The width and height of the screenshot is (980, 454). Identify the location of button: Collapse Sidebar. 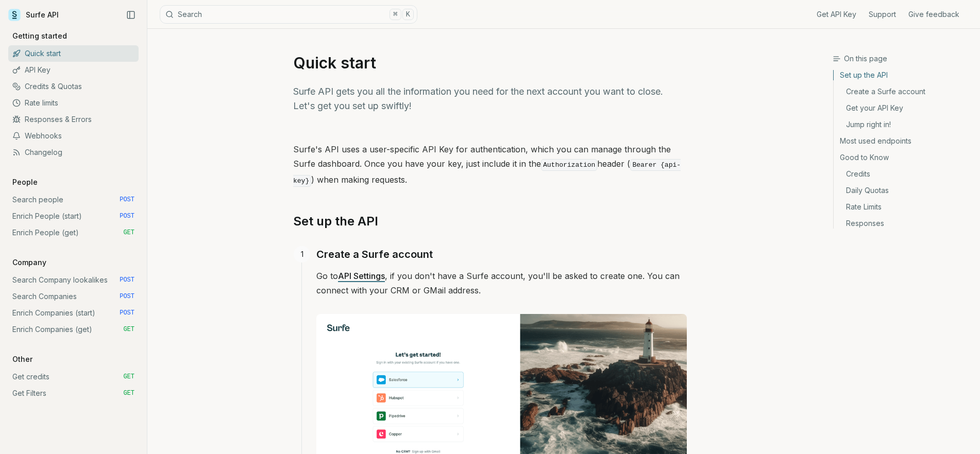
(131, 15).